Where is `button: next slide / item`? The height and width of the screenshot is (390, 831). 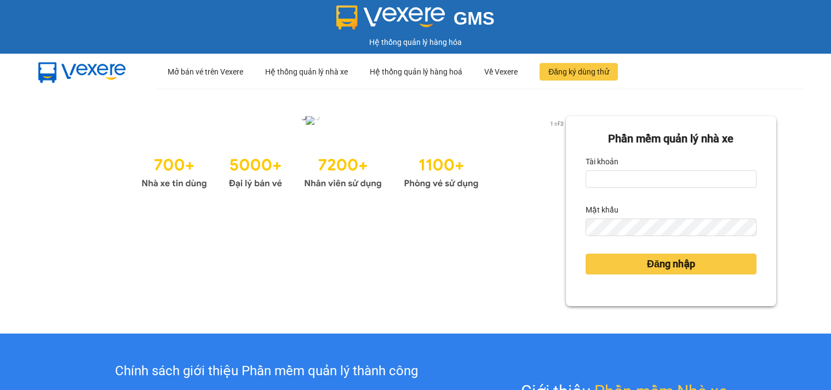 button: next slide / item is located at coordinates (558, 122).